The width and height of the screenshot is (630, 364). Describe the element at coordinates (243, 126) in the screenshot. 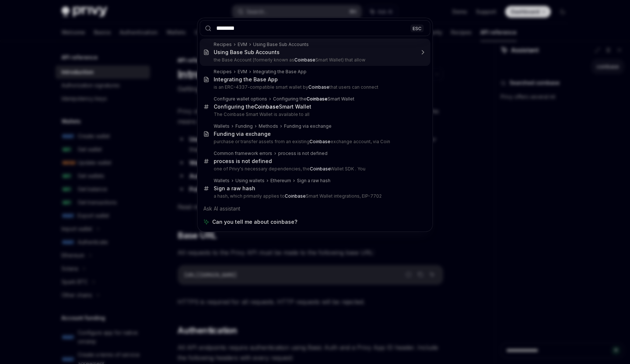

I see `div: Funding` at that location.